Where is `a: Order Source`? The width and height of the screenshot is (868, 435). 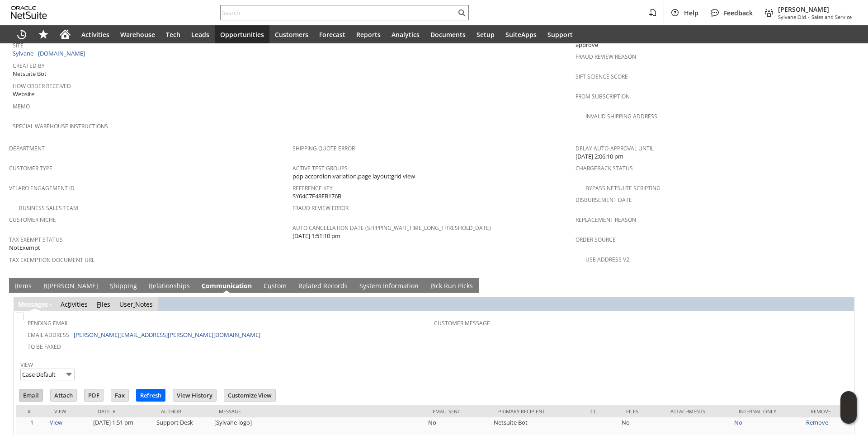
a: Order Source is located at coordinates (595, 239).